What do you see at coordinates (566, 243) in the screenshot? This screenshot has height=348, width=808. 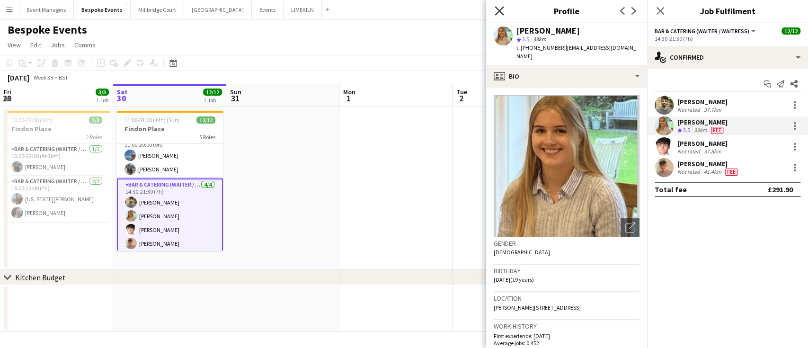 I see `h3: Gender` at bounding box center [566, 243].